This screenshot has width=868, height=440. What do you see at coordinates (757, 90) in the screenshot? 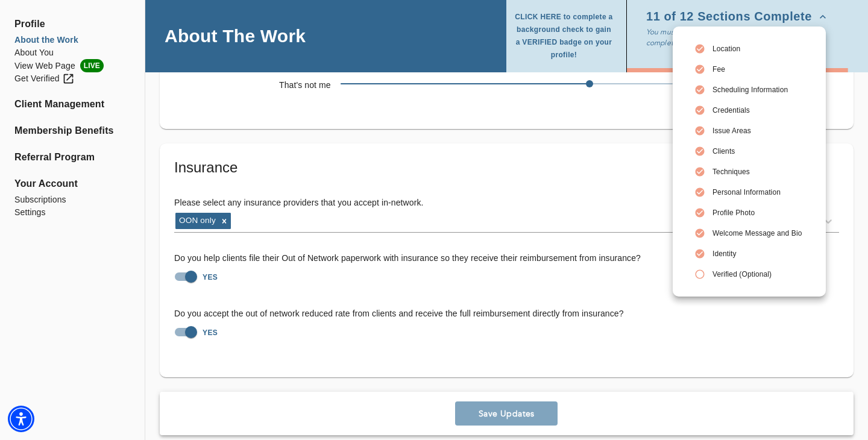
I see `span: Scheduling Information` at bounding box center [757, 90].